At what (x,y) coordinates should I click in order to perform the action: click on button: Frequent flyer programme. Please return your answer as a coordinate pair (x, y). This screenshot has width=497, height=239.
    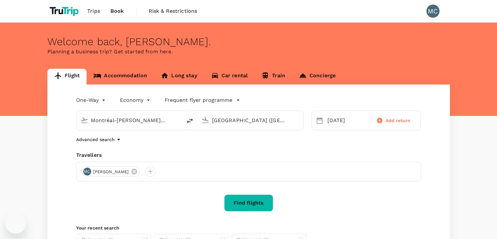
    Looking at the image, I should click on (202, 100).